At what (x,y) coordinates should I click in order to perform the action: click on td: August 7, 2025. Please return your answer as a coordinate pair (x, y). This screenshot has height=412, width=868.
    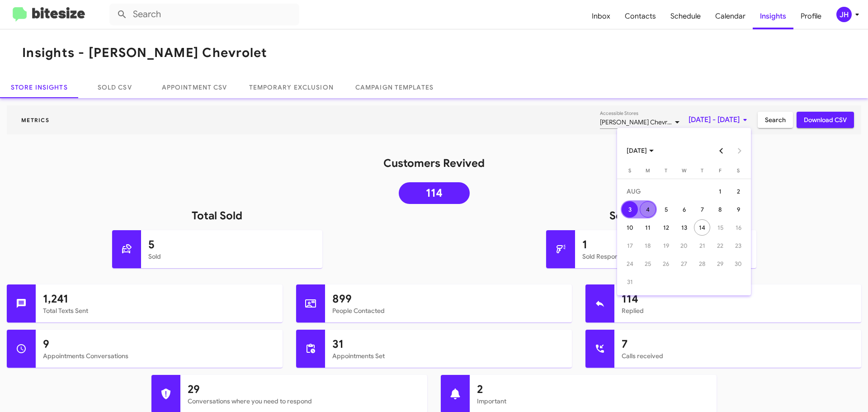
    Looking at the image, I should click on (702, 209).